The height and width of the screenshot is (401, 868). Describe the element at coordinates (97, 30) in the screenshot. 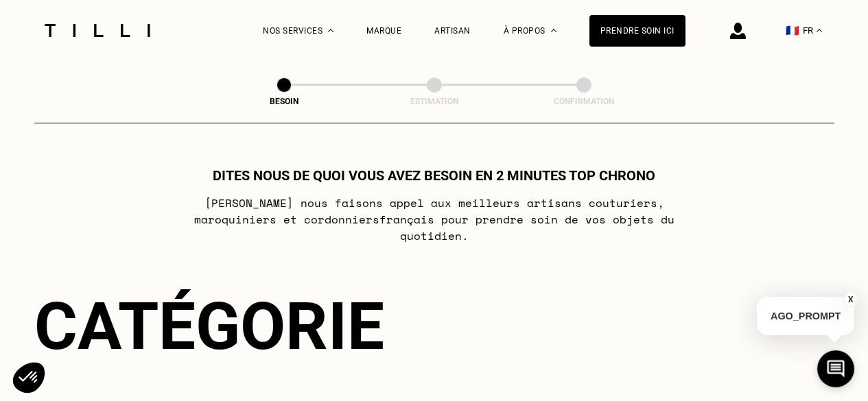

I see `a: Logo du service de couturière Tilli` at that location.